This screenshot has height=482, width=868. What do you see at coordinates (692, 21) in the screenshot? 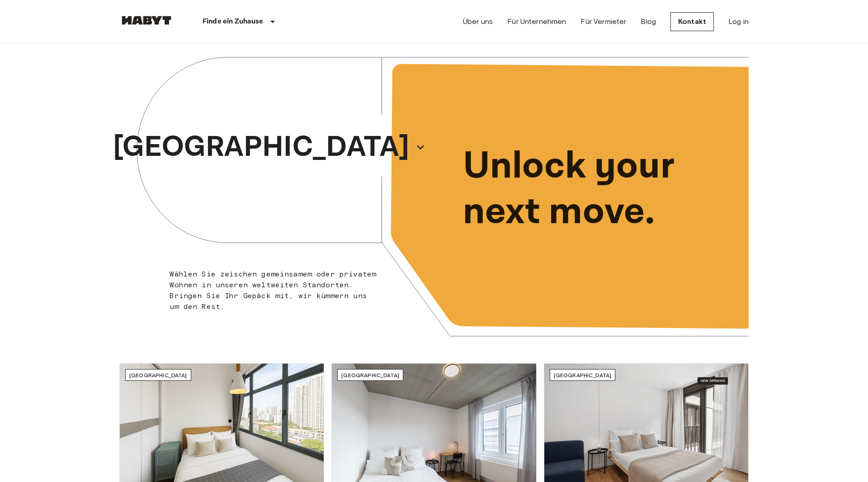
I see `a: Kontakt` at bounding box center [692, 21].